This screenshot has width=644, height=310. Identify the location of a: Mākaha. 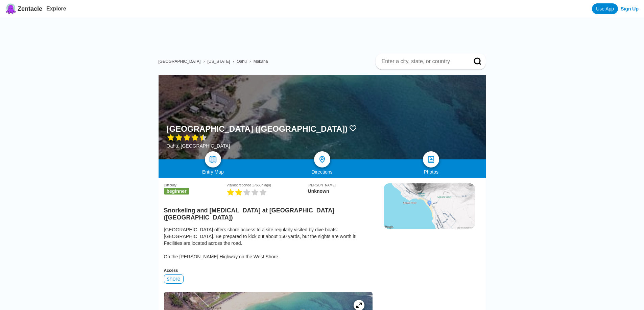
(261, 62).